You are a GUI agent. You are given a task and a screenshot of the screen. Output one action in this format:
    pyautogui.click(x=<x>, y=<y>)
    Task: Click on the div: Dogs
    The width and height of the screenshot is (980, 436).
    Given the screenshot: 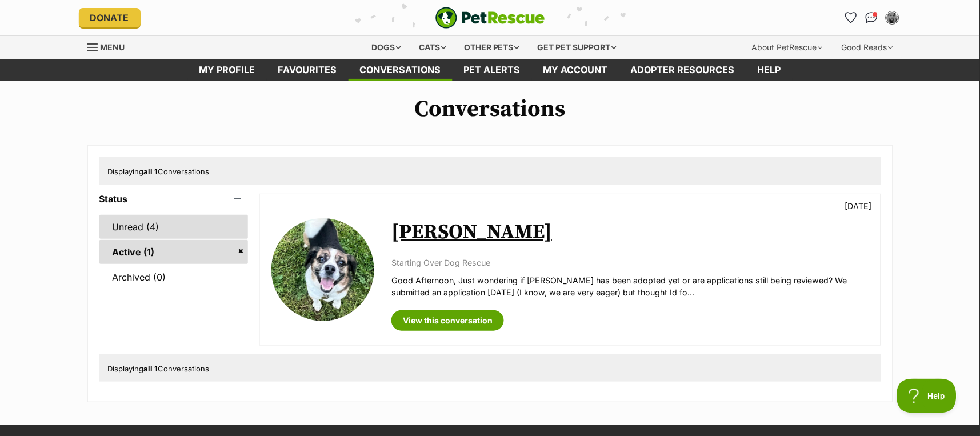 What is the action you would take?
    pyautogui.click(x=386, y=47)
    